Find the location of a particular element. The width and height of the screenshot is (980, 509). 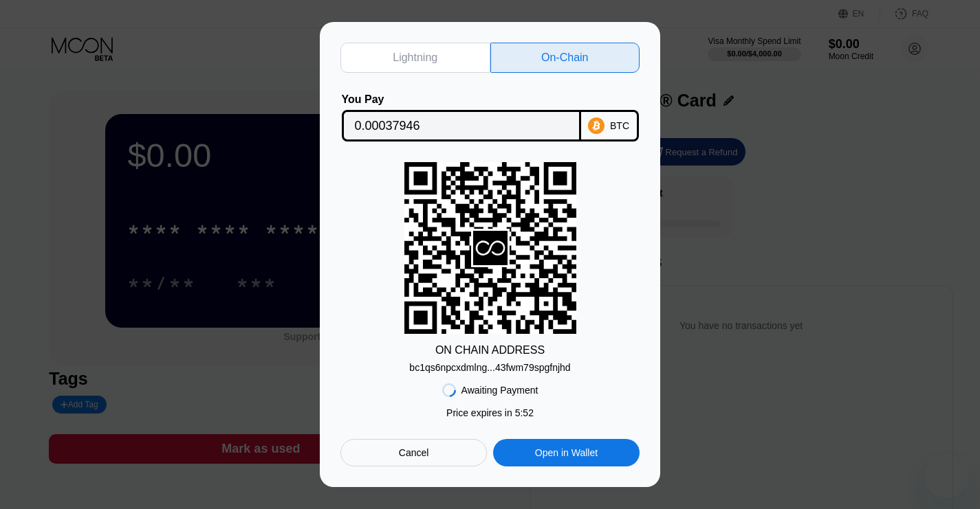

div: On-Chain is located at coordinates (565, 57).